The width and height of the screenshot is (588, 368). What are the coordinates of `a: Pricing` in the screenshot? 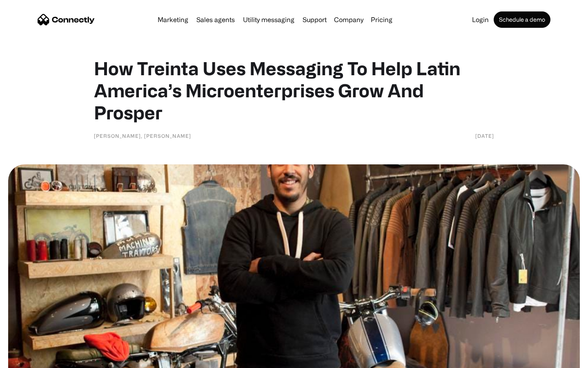 It's located at (381, 20).